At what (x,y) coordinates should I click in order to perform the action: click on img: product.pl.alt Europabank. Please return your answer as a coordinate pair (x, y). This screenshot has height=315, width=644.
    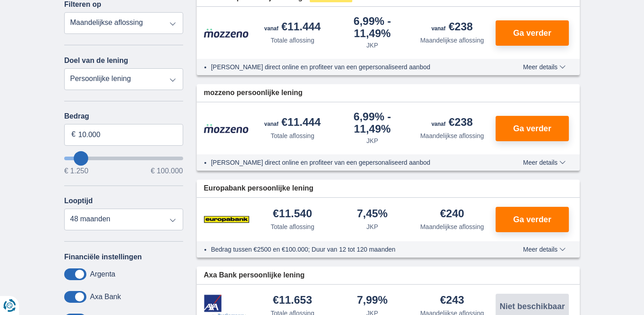
    Looking at the image, I should click on (227, 219).